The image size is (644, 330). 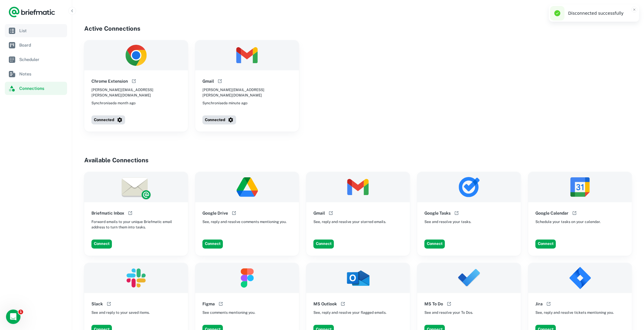 What do you see at coordinates (358, 278) in the screenshot?
I see `img: MS Outlook` at bounding box center [358, 278].